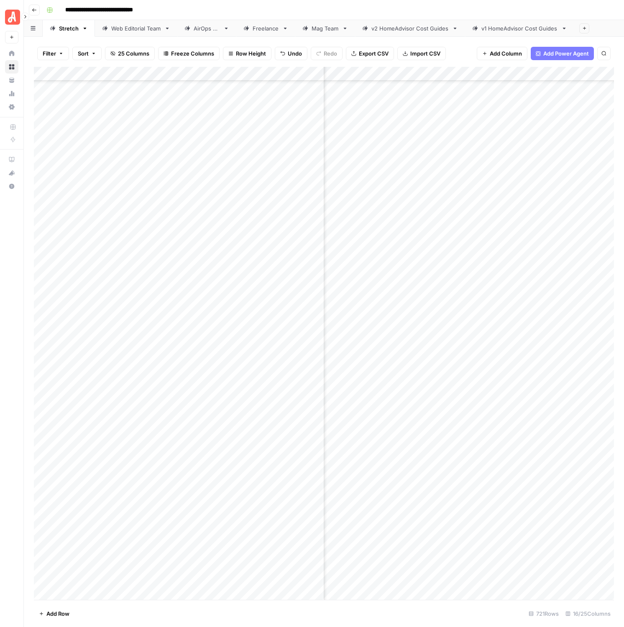 Image resolution: width=624 pixels, height=627 pixels. I want to click on a: Stretch, so click(69, 28).